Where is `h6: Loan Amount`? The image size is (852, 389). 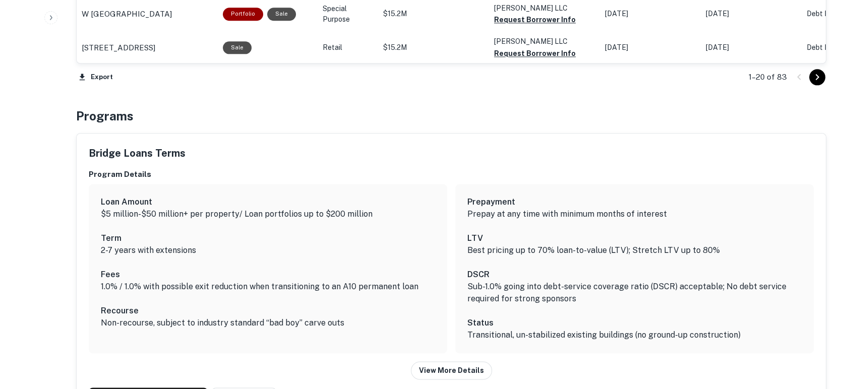
h6: Loan Amount is located at coordinates (268, 202).